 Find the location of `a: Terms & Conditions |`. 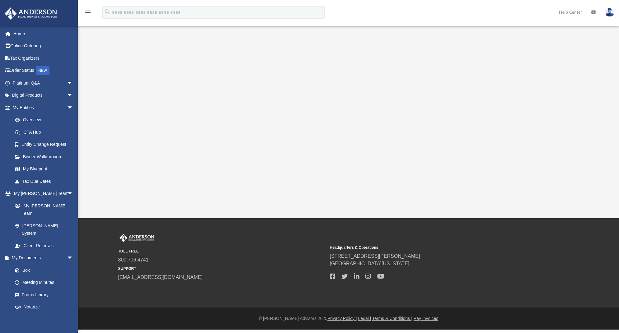

a: Terms & Conditions | is located at coordinates (392, 319).